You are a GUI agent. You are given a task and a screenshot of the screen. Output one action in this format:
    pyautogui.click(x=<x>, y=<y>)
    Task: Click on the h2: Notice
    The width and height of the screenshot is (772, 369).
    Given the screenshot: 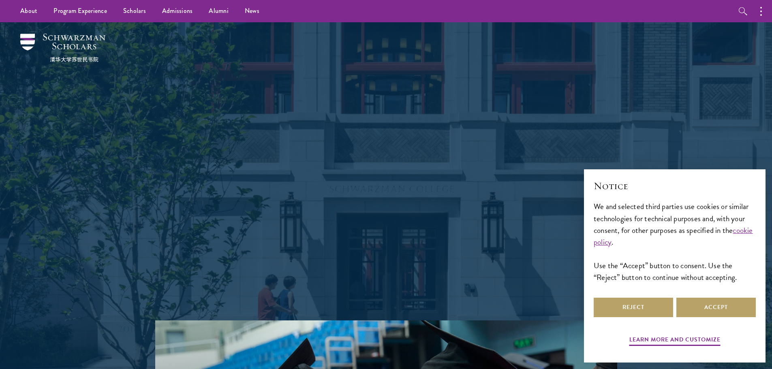 What is the action you would take?
    pyautogui.click(x=674, y=186)
    